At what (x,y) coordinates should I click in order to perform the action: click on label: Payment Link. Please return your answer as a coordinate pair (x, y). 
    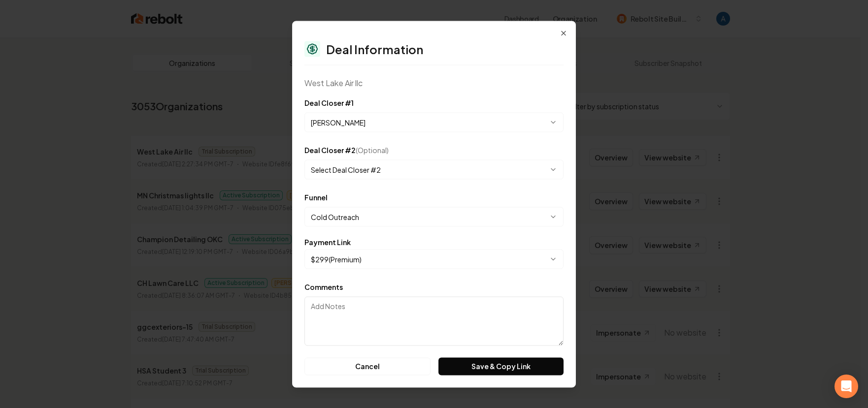
    Looking at the image, I should click on (327, 242).